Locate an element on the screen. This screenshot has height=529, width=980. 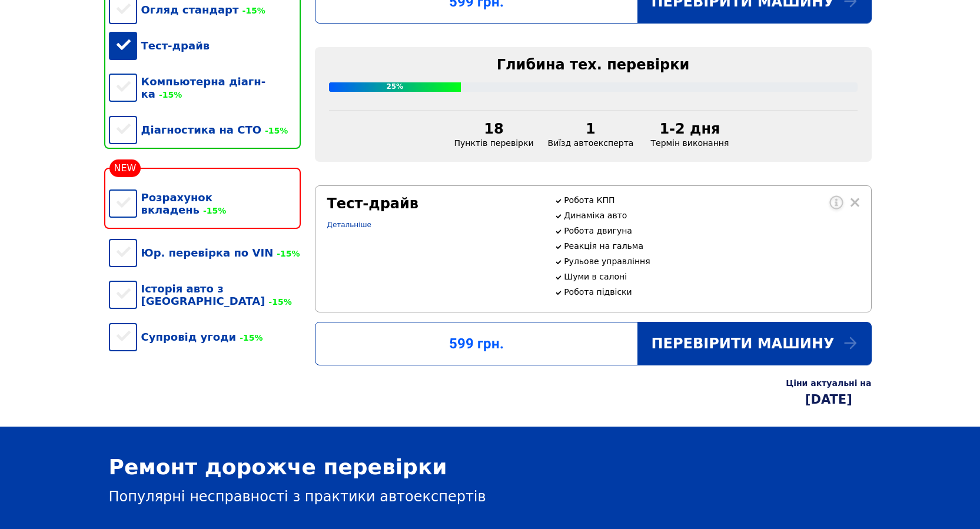
p: Шуми в салоні is located at coordinates (711, 277).